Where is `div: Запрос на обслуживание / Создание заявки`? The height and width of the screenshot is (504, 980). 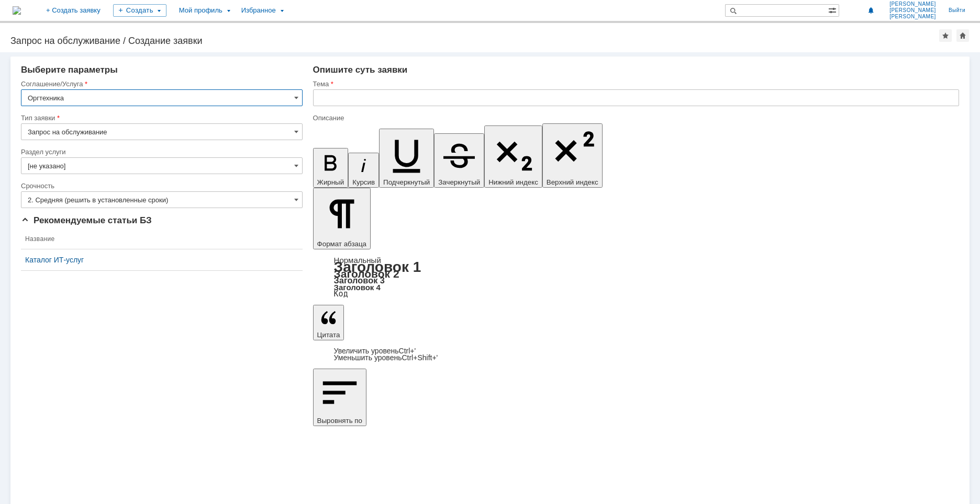 div: Запрос на обслуживание / Создание заявки is located at coordinates (475, 41).